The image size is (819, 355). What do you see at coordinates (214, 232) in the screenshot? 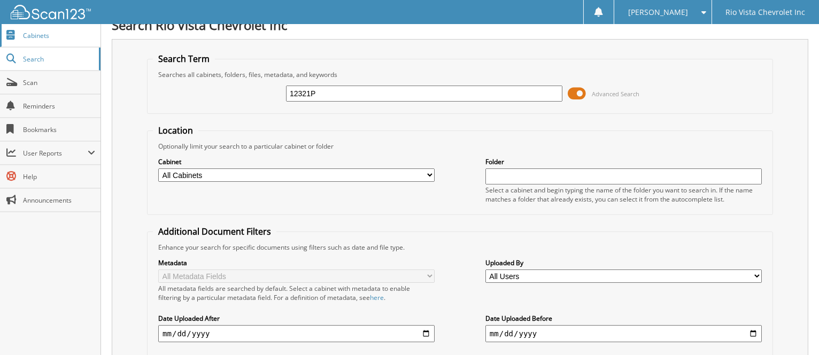
I see `legend: Additional Document Filters` at bounding box center [214, 232].